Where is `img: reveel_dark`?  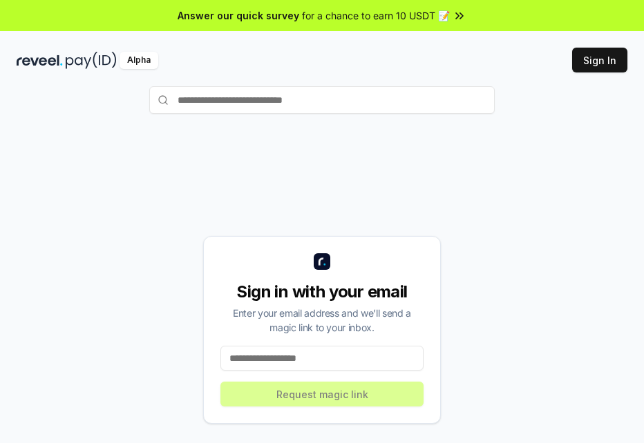 img: reveel_dark is located at coordinates (39, 60).